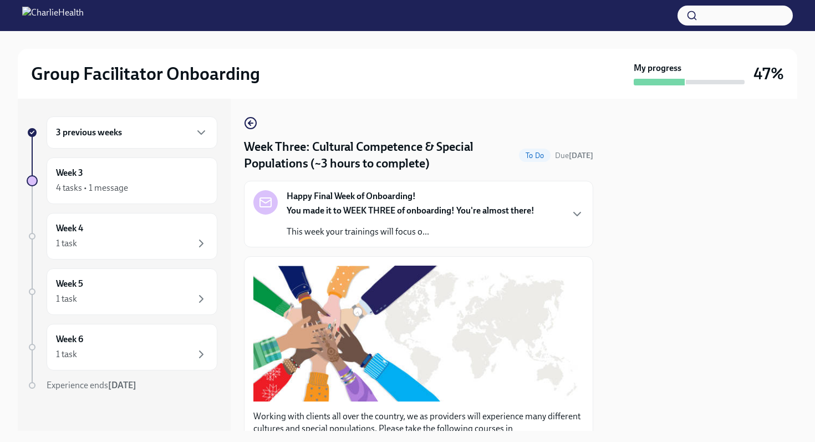 Image resolution: width=815 pixels, height=442 pixels. What do you see at coordinates (574, 155) in the screenshot?
I see `span: Due` at bounding box center [574, 155].